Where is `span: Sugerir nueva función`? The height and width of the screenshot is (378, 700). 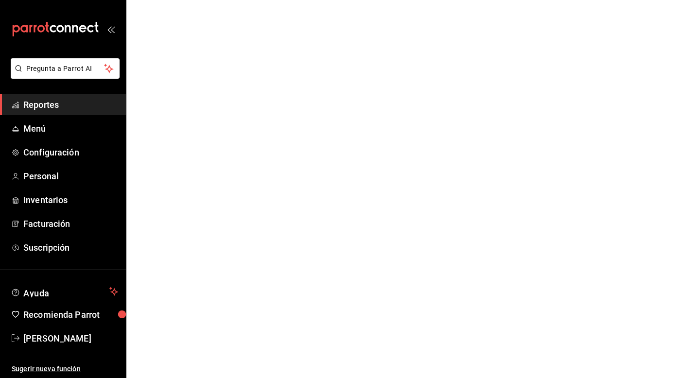
span: Sugerir nueva función is located at coordinates (65, 369).